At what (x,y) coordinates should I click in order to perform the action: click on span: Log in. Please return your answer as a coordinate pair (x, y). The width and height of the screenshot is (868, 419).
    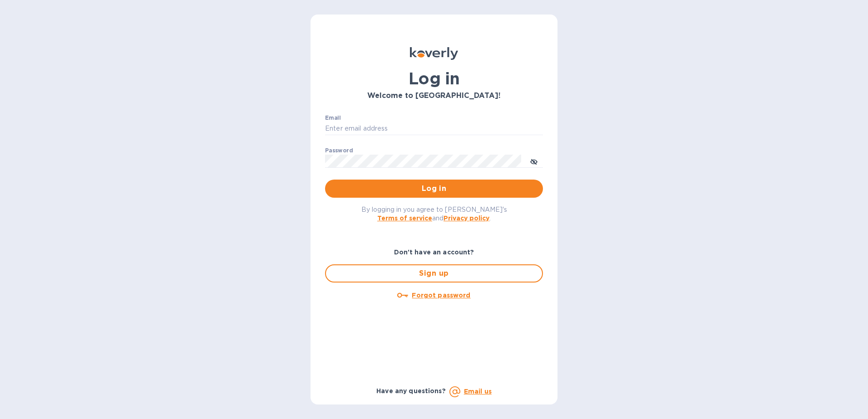
    Looking at the image, I should click on (434, 189).